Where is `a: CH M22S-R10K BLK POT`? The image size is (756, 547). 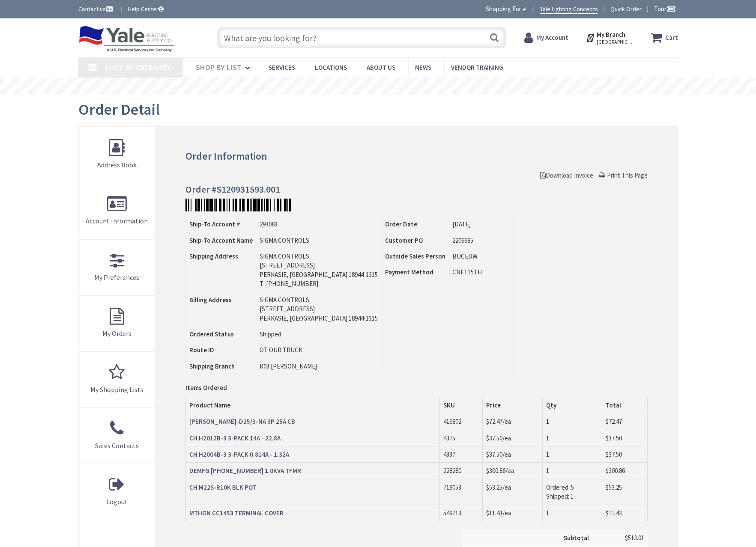 a: CH M22S-R10K BLK POT is located at coordinates (222, 487).